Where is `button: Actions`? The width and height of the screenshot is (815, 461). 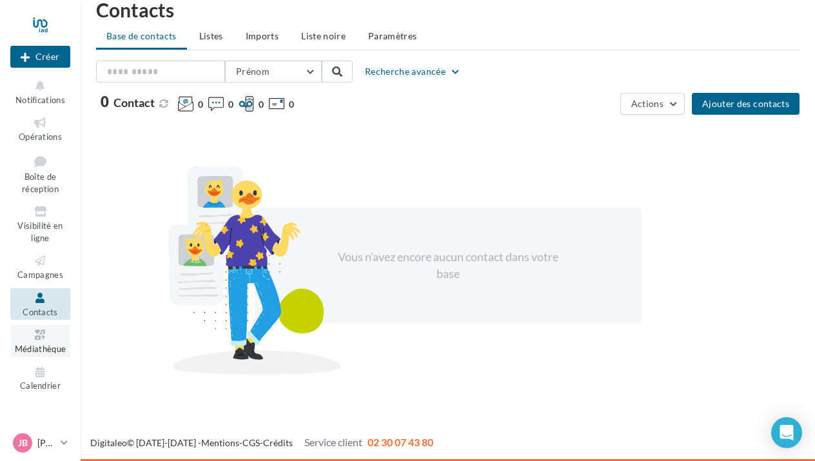 button: Actions is located at coordinates (653, 104).